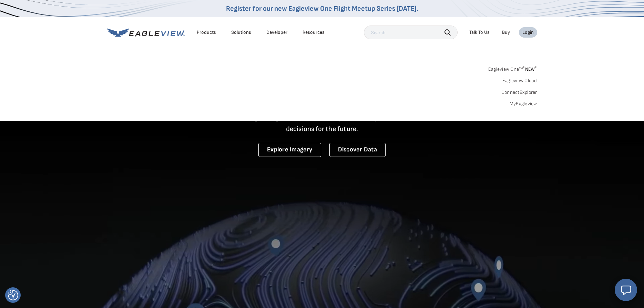 Image resolution: width=644 pixels, height=308 pixels. I want to click on span: NEW, so click(530, 69).